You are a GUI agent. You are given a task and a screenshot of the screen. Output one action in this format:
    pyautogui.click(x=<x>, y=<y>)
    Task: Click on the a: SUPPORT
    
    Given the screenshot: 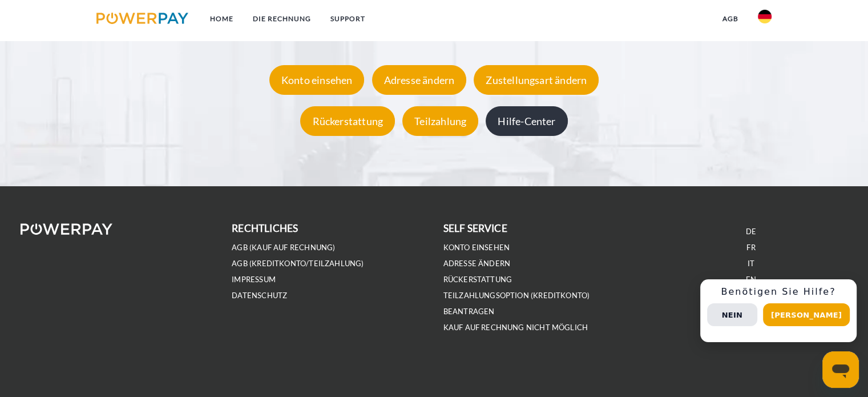 What is the action you would take?
    pyautogui.click(x=348, y=19)
    